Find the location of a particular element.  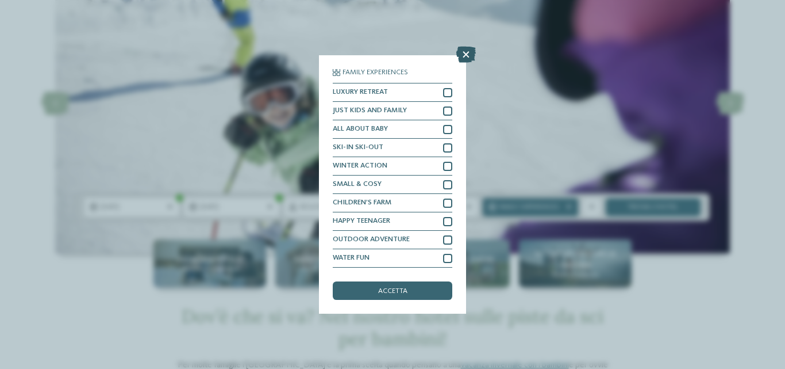

span: SMALL & COSY is located at coordinates (357, 184).